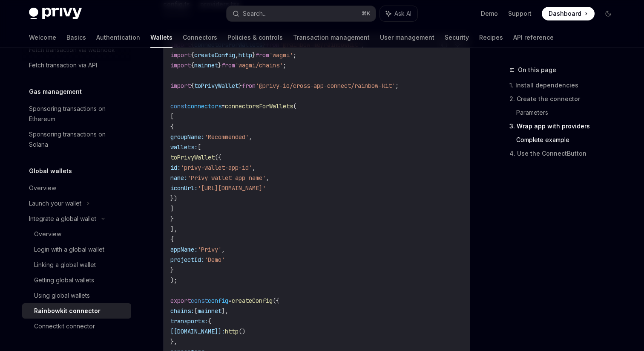  What do you see at coordinates (188, 260) in the screenshot?
I see `span: projectId:` at bounding box center [188, 260].